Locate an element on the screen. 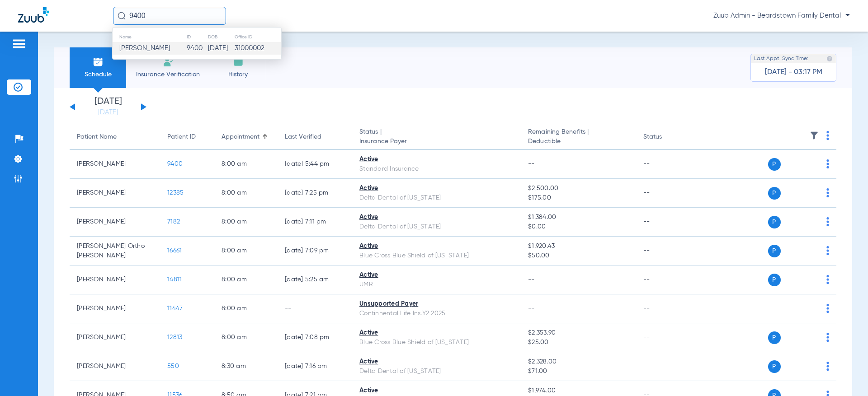  img: Schedule is located at coordinates (98, 62).